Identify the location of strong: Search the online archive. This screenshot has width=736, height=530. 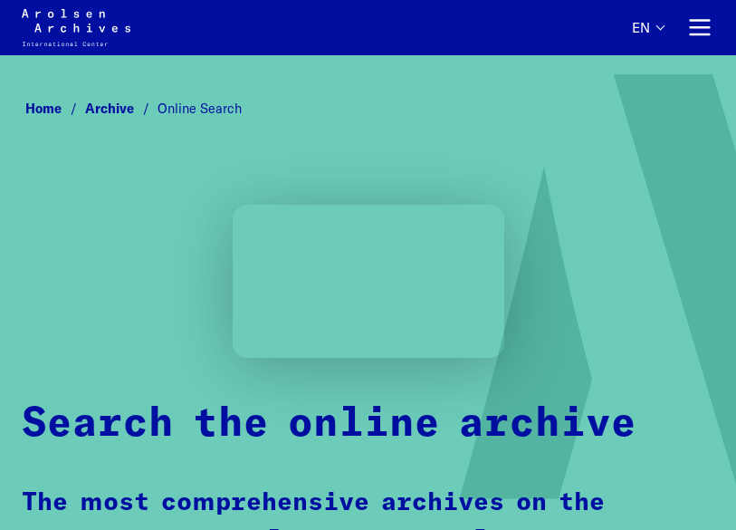
(329, 424).